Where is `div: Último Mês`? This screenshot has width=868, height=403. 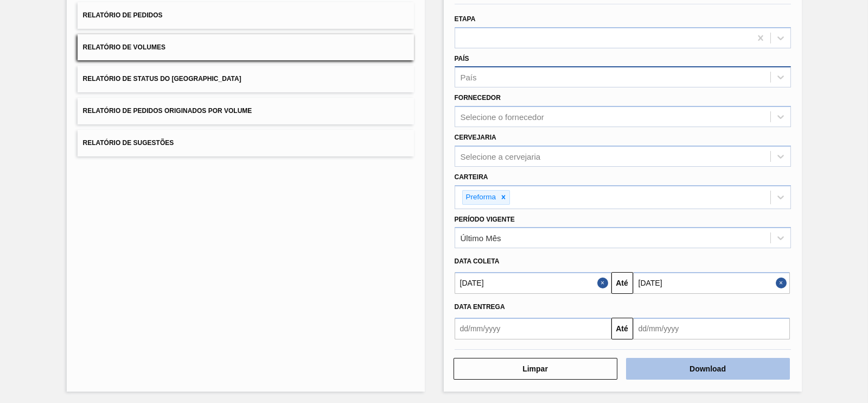 div: Último Mês is located at coordinates (480, 238).